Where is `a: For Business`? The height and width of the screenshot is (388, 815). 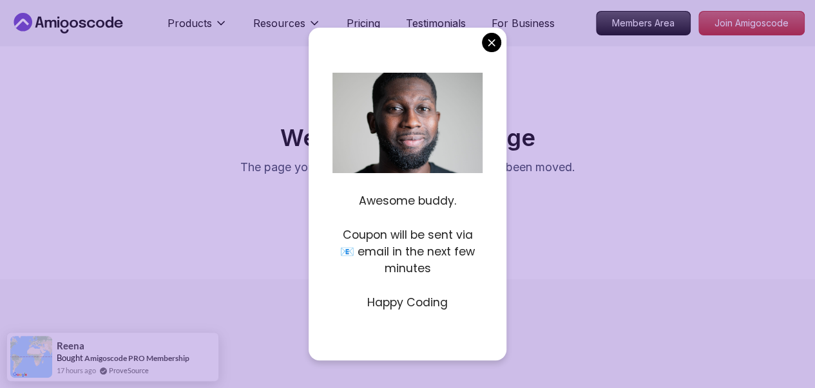 a: For Business is located at coordinates (523, 23).